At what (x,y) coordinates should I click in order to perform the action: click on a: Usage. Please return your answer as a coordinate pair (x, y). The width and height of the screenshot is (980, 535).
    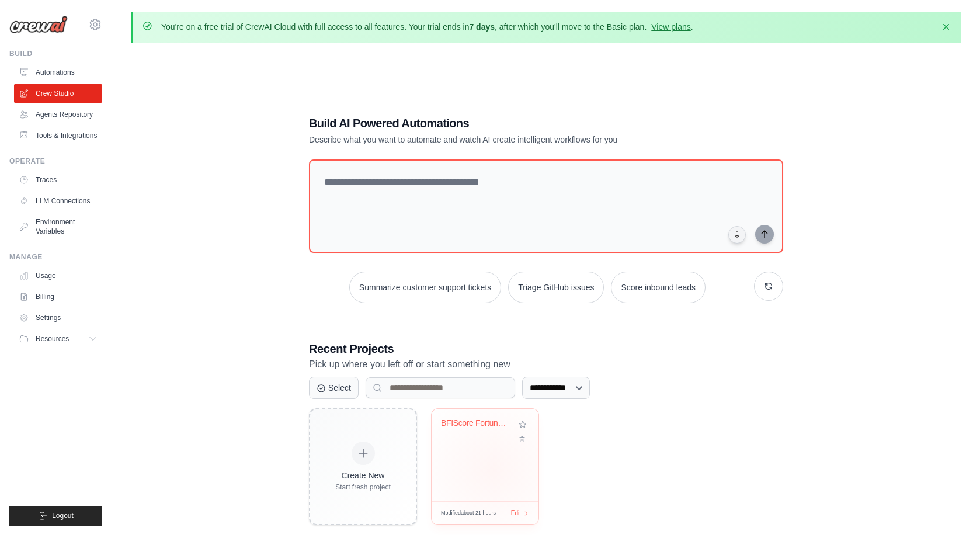
    Looking at the image, I should click on (58, 276).